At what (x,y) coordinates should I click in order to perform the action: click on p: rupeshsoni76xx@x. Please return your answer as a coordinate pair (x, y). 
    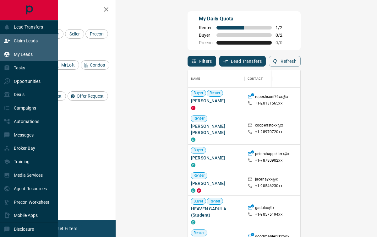
    Looking at the image, I should click on (271, 97).